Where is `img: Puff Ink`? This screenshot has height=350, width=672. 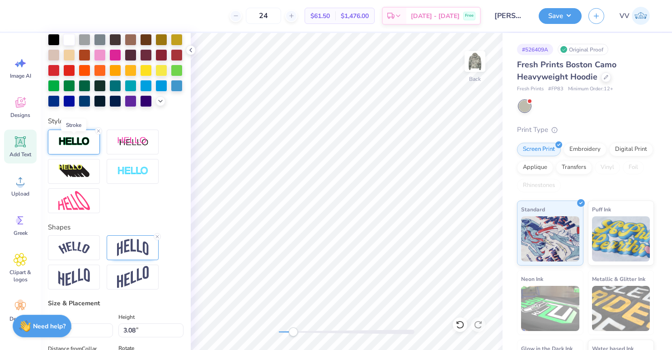 img: Puff Ink is located at coordinates (621, 239).